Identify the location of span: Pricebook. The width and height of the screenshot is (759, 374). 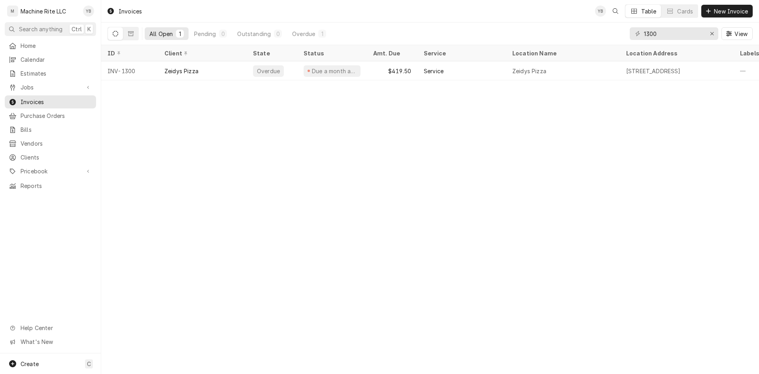
(50, 171).